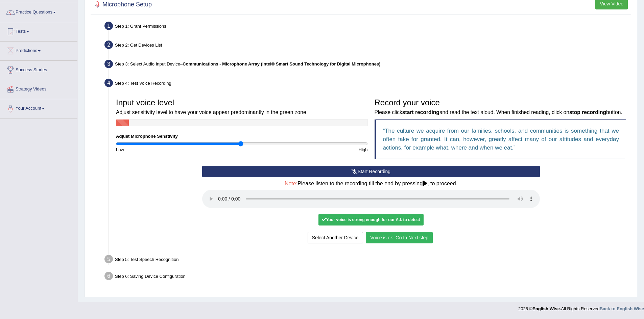 Image resolution: width=644 pixels, height=319 pixels. I want to click on strong: Back to English Wise, so click(622, 309).